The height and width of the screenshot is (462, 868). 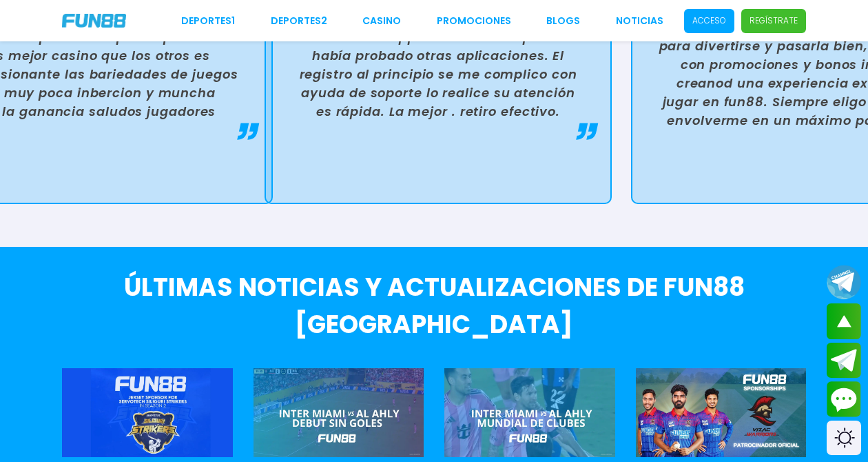 What do you see at coordinates (844, 438) in the screenshot?
I see `div: Switch theme` at bounding box center [844, 438].